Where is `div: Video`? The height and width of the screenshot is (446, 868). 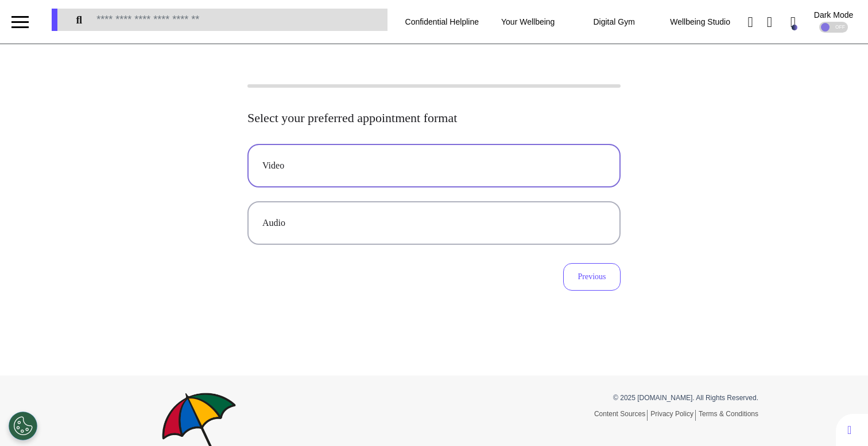
div: Video is located at coordinates (434, 165).